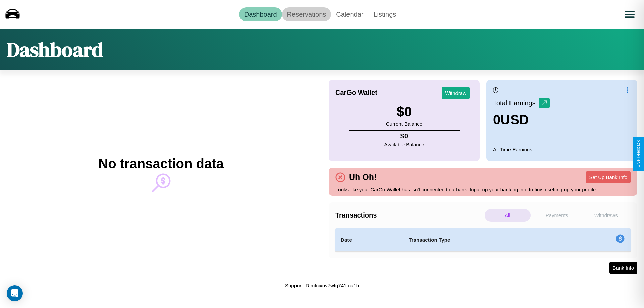  Describe the element at coordinates (160, 164) in the screenshot. I see `h2: No transaction data` at that location.